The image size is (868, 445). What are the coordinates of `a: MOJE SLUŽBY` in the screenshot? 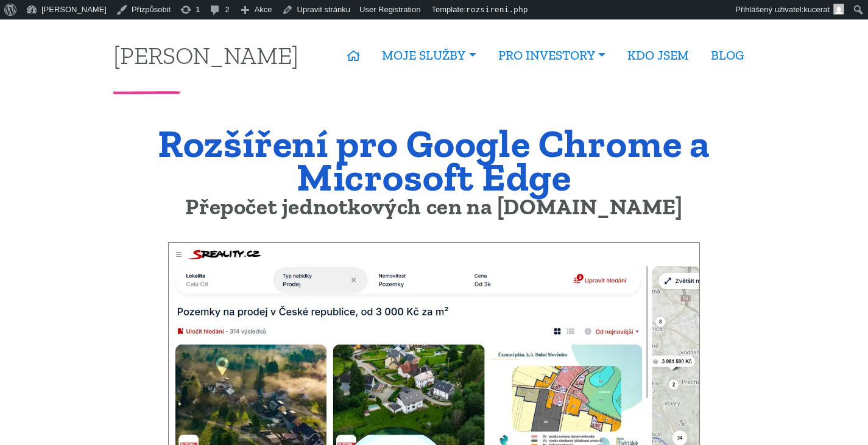 It's located at (429, 55).